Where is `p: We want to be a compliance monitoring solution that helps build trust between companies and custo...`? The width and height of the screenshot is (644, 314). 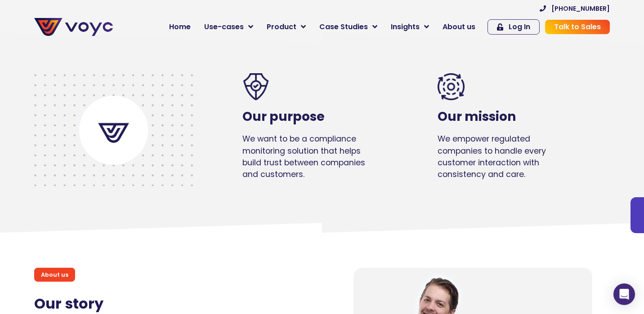
p: We want to be a compliance monitoring solution that helps build trust between companies and custo... is located at coordinates (308, 157).